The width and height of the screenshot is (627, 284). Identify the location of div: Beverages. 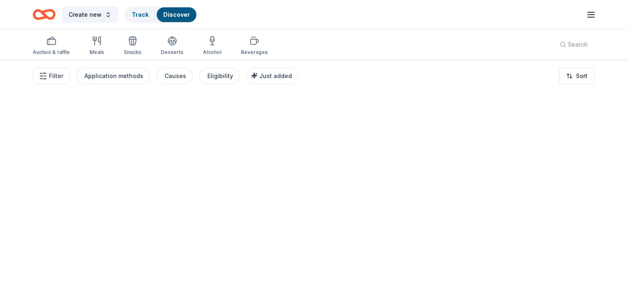
(254, 52).